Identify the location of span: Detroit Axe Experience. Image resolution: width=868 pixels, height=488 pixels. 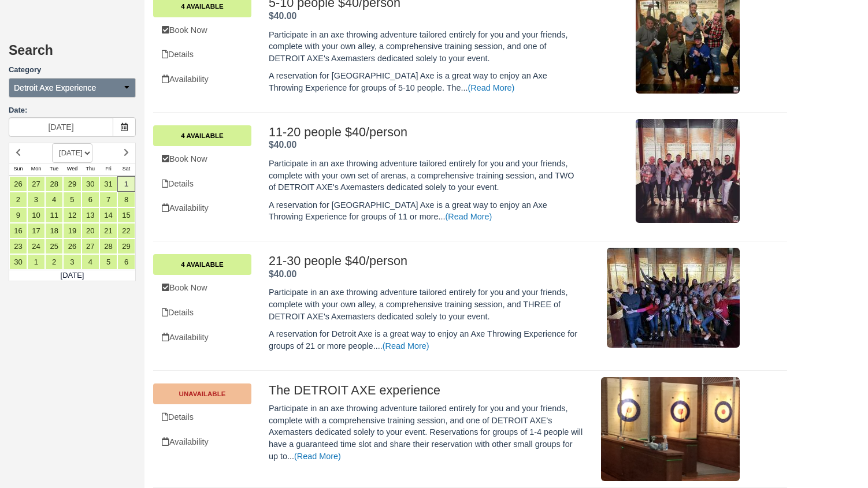
(55, 88).